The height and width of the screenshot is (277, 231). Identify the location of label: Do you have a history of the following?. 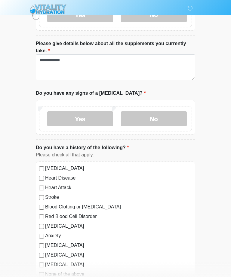
(82, 148).